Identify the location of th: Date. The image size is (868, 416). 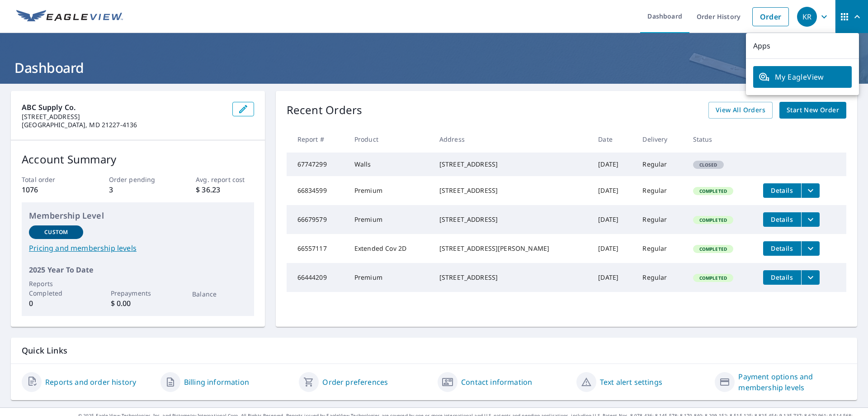
(613, 139).